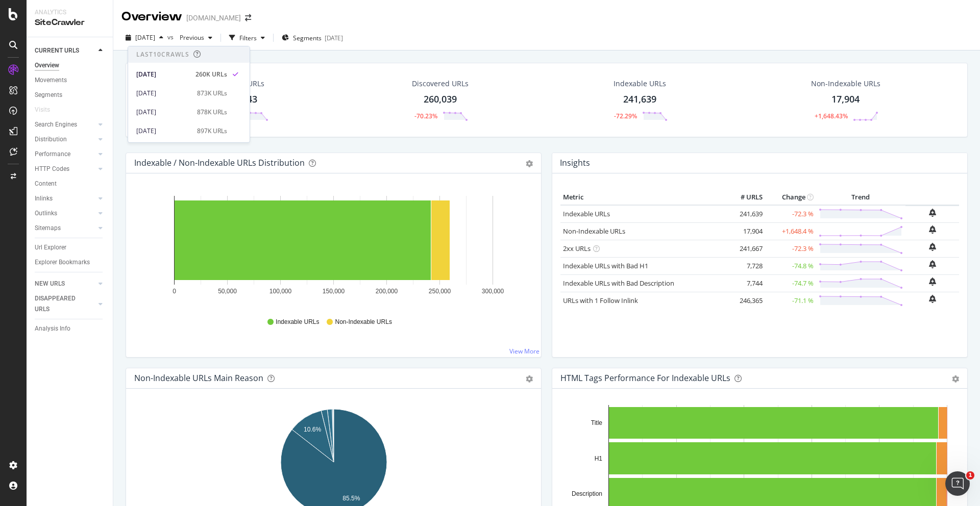 The image size is (980, 506). Describe the element at coordinates (307, 38) in the screenshot. I see `span: Segments` at that location.